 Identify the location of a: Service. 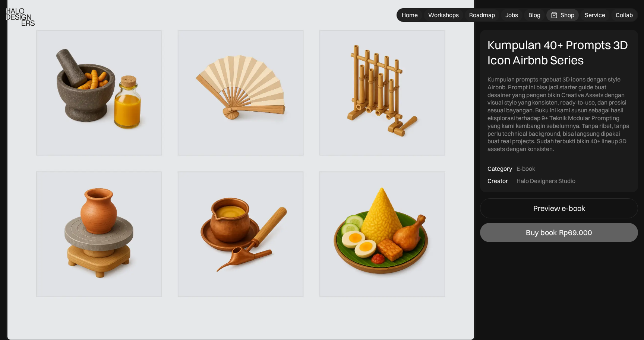
(595, 15).